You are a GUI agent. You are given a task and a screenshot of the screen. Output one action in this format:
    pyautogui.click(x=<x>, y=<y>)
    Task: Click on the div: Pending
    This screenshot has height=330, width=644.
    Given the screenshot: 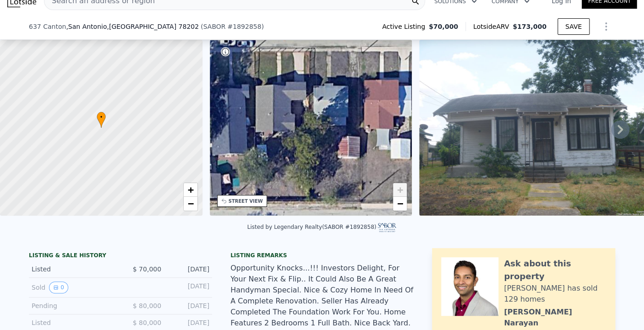 What is the action you would take?
    pyautogui.click(x=72, y=306)
    